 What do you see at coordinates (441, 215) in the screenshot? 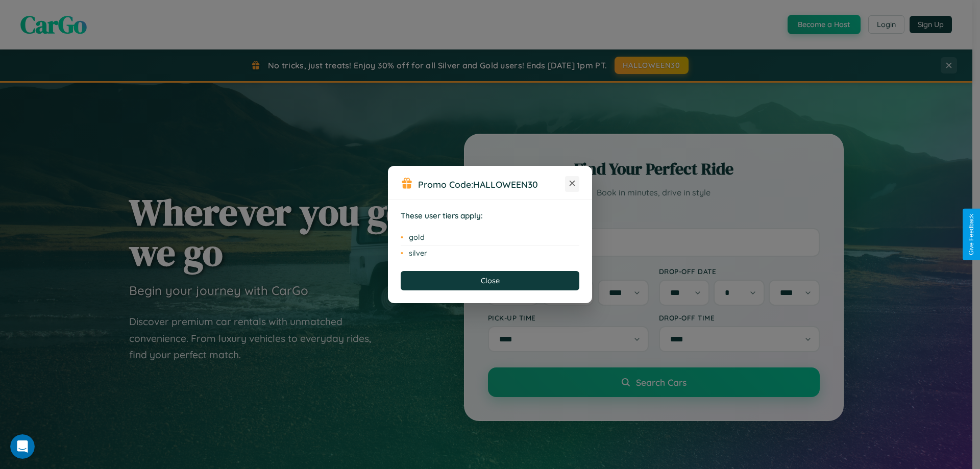
I see `strong: These user tiers apply:` at bounding box center [441, 215].